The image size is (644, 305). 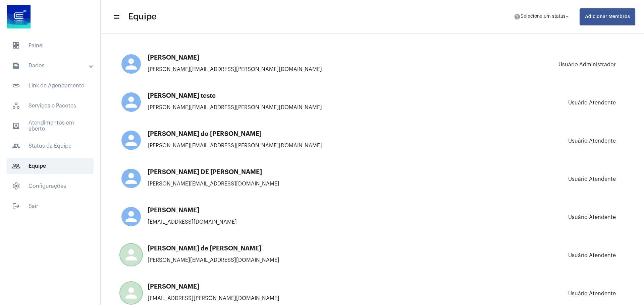 I want to click on p: Usuário Administrador, so click(x=587, y=70).